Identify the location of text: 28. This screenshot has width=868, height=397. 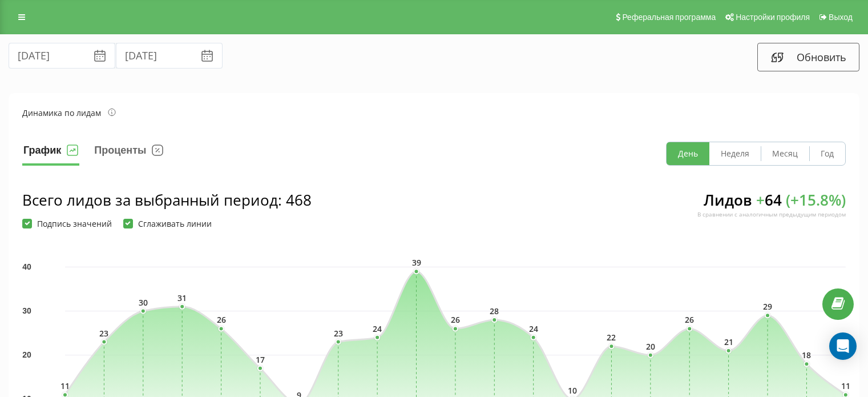
(494, 311).